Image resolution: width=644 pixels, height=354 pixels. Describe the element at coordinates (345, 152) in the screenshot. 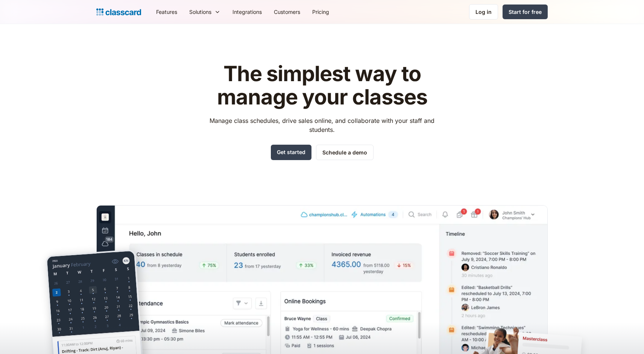

I see `a: Schedule a demo` at that location.